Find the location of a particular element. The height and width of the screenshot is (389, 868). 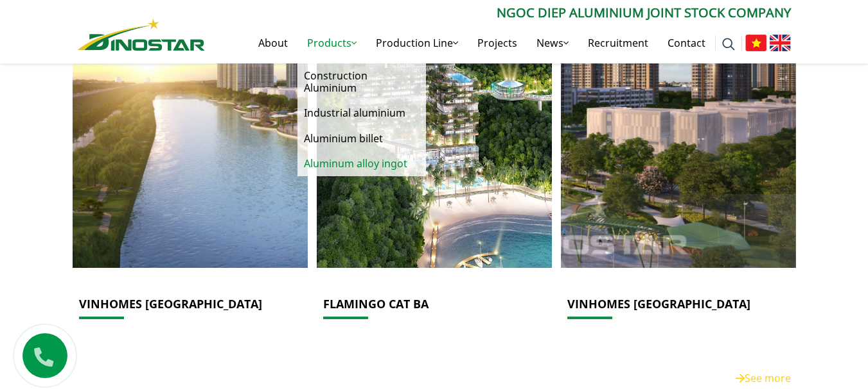

a: FLAMINGO CAT BA is located at coordinates (376, 304).